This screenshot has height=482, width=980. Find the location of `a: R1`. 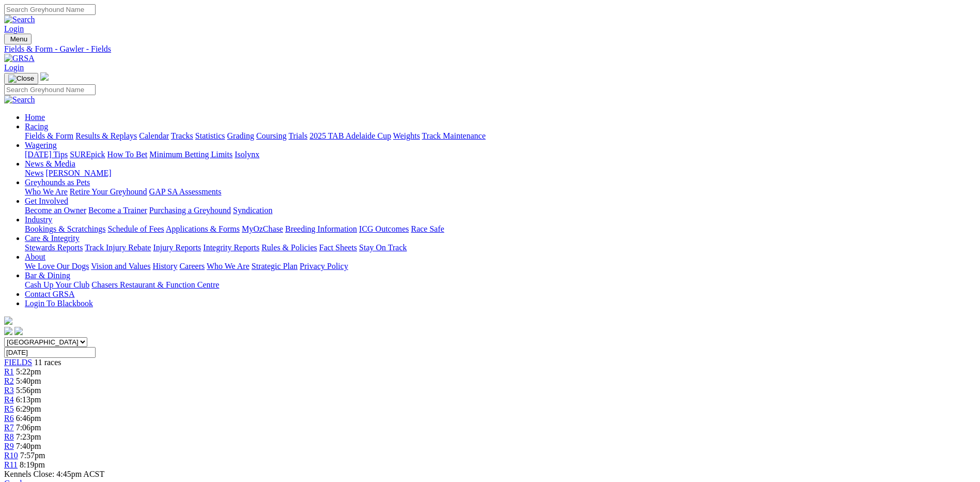

a: R1 is located at coordinates (9, 371).